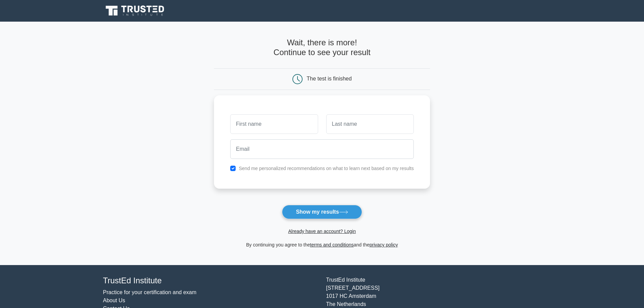  What do you see at coordinates (274, 124) in the screenshot?
I see `input: First name` at bounding box center [274, 124].